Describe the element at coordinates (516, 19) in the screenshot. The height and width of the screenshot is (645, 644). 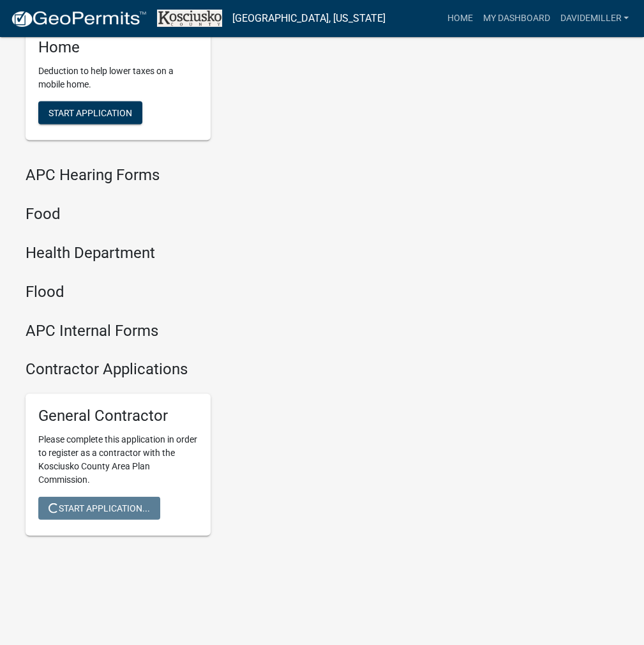
I see `a: My Dashboard` at that location.